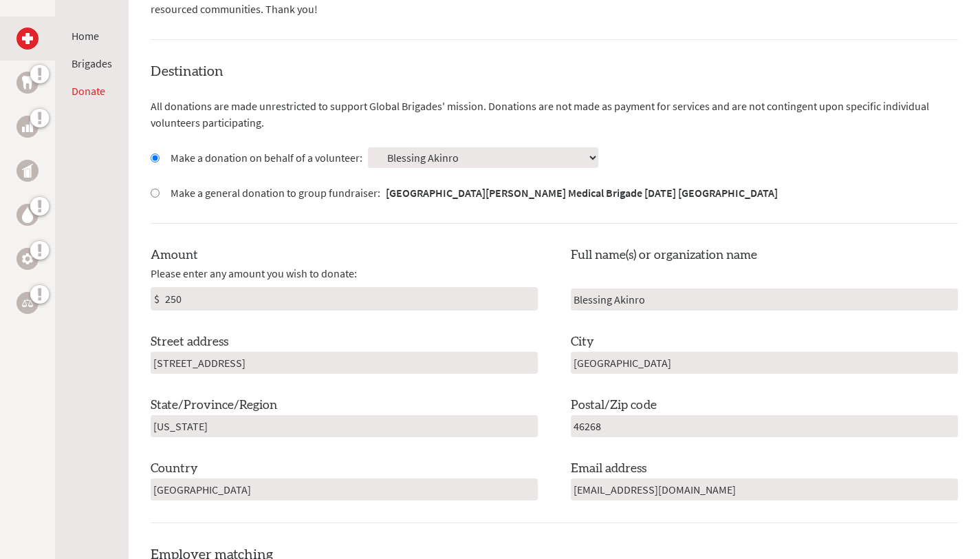 Image resolution: width=980 pixels, height=559 pixels. I want to click on label: Email address, so click(609, 468).